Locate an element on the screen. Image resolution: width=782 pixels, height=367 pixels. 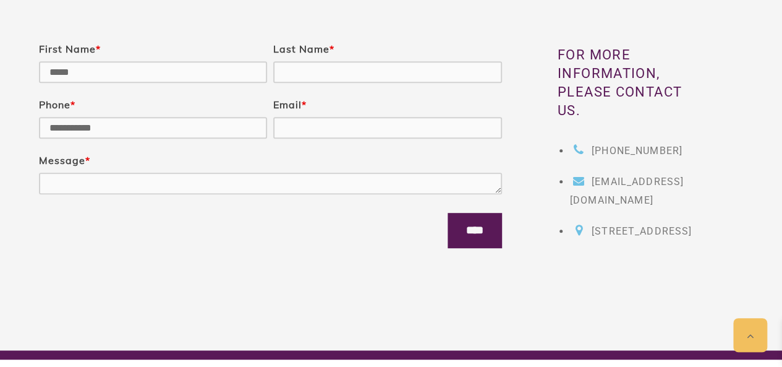
label: First Name is located at coordinates (70, 49).